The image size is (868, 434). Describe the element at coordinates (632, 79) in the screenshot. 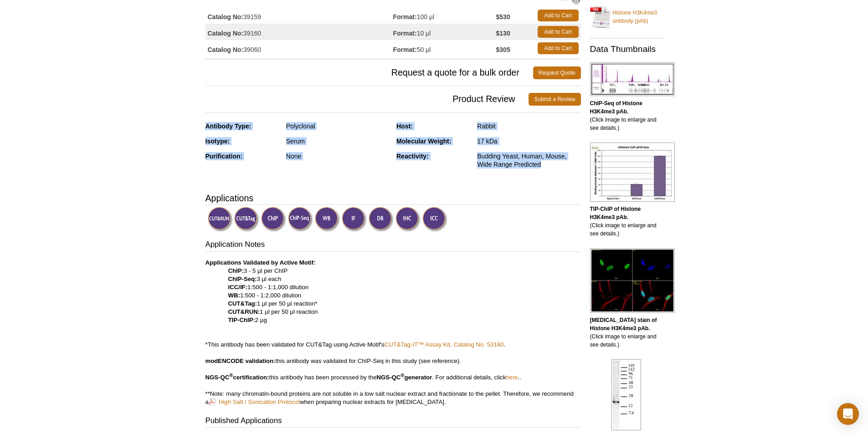

I see `img: Histone H3K4me3 antibody (pAb) tested by ChIP-Seq.` at that location.